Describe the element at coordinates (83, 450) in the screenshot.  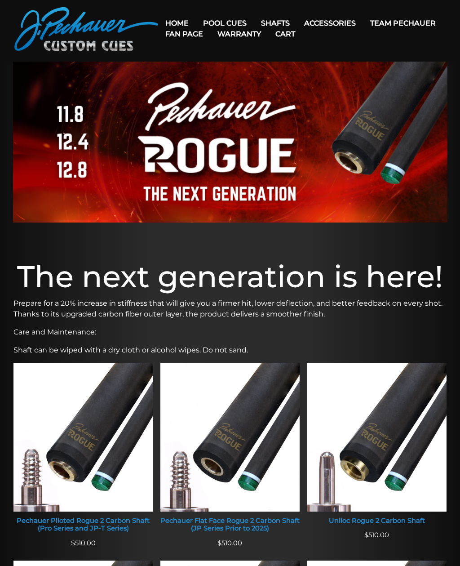
I see `a: Pechauer Piloted Rogue 2 Carbon Shaft (Pro Series and JP-T Series) Pechauer Piloted Rogue 2 Carbo...` at that location.